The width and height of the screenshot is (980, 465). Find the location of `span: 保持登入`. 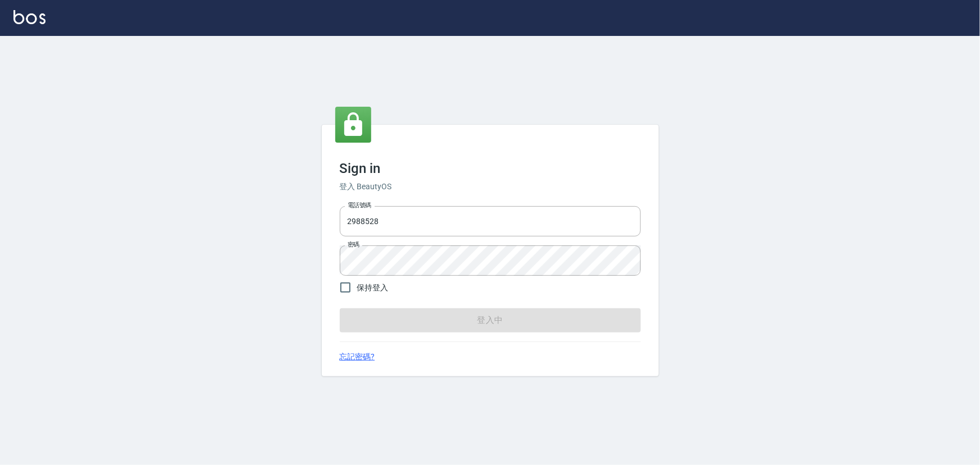

span: 保持登入 is located at coordinates (373, 288).